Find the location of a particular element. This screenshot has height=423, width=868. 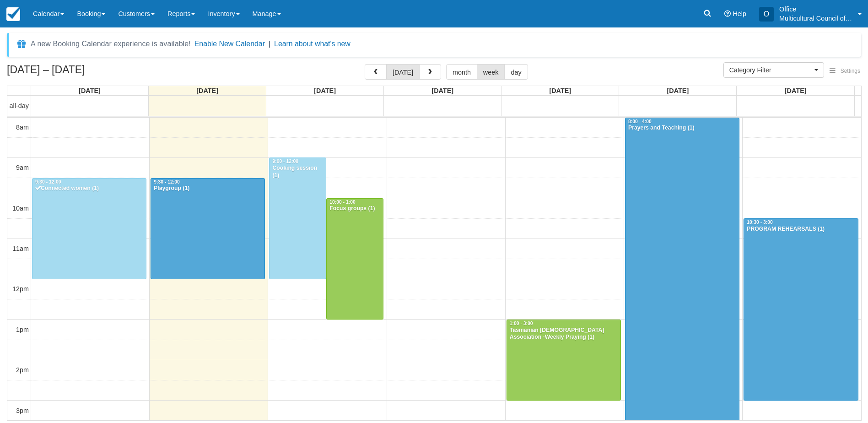

span: 10:00 - 1:00 is located at coordinates (342, 202).